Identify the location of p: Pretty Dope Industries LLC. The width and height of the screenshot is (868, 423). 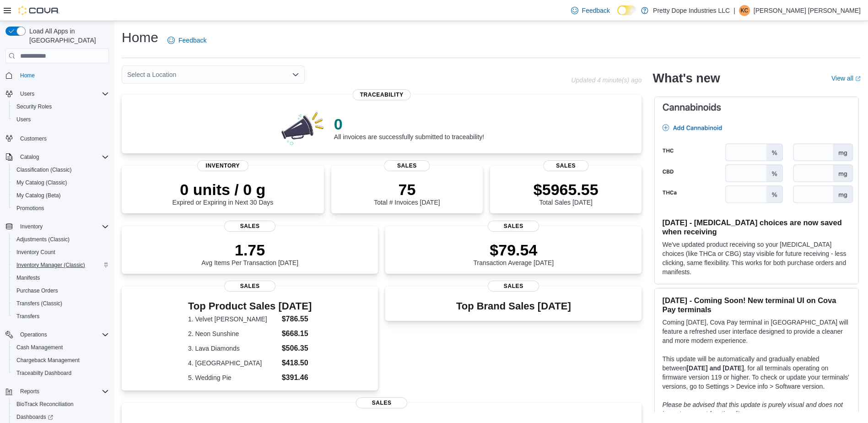
(692, 10).